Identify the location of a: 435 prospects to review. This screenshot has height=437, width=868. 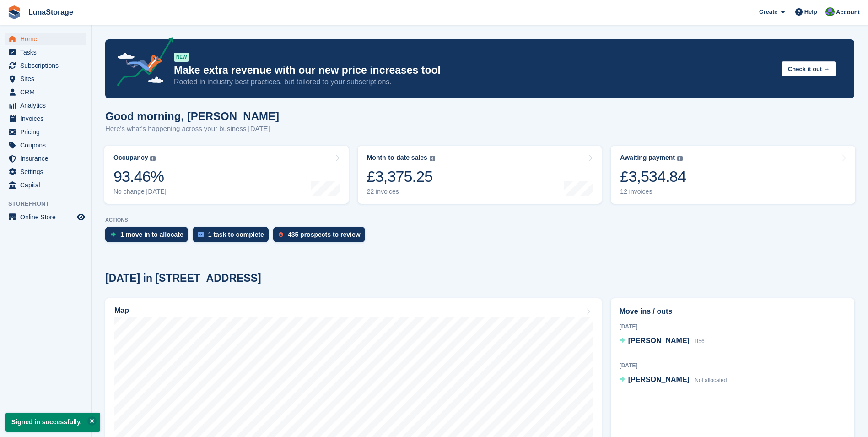
(321, 237).